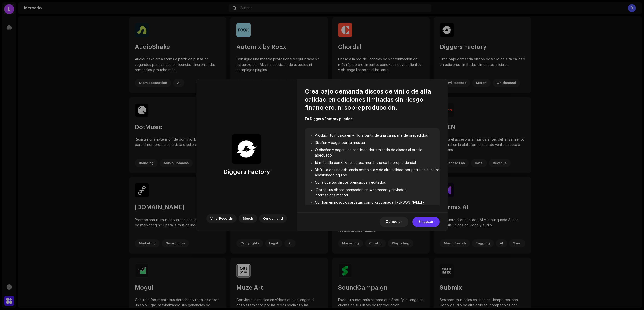  Describe the element at coordinates (247, 171) in the screenshot. I see `div: Diggers Factory` at that location.